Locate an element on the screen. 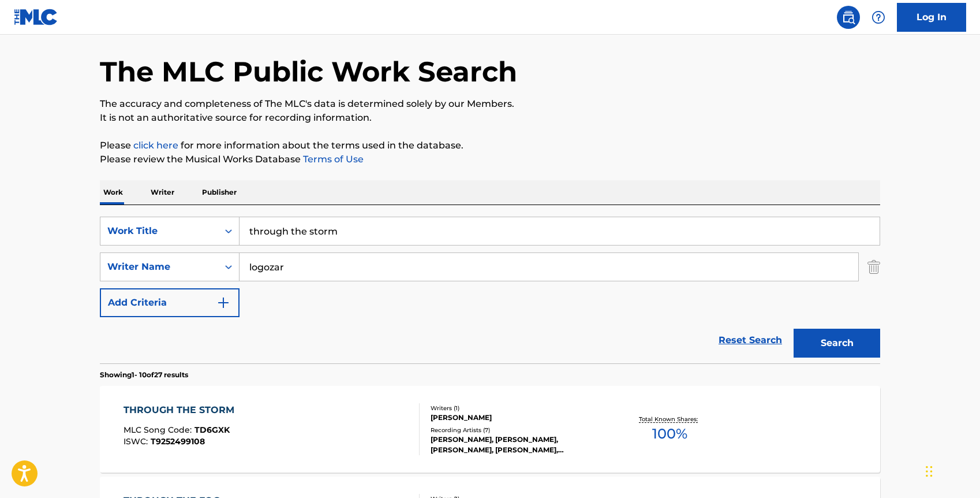 The image size is (980, 498). img: 9d2ae6d4665cec9f34b9.svg is located at coordinates (223, 302).